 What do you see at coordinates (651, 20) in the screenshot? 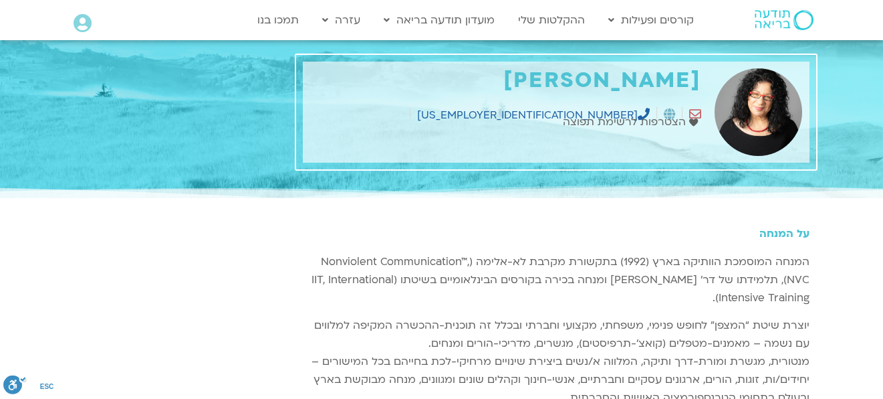
I see `a: קורסים ופעילות` at bounding box center [651, 20].